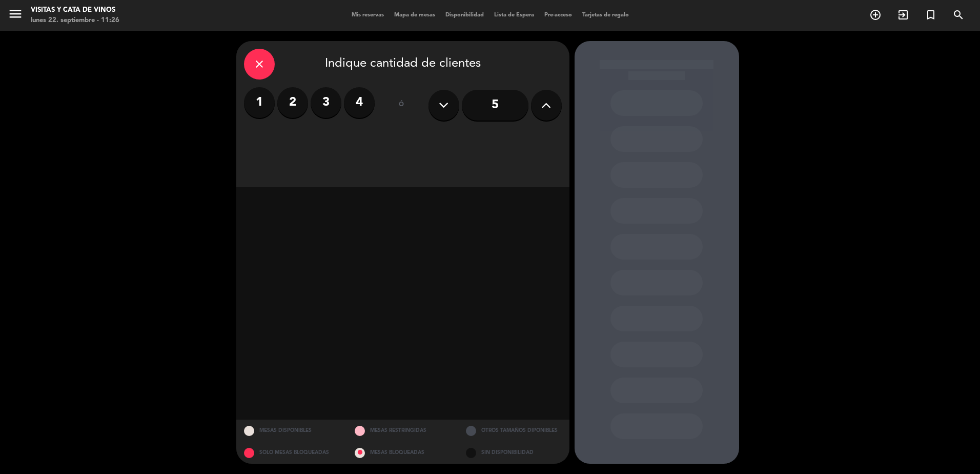 This screenshot has width=980, height=474. I want to click on div: lunes 22. septiembre - 11:26, so click(75, 20).